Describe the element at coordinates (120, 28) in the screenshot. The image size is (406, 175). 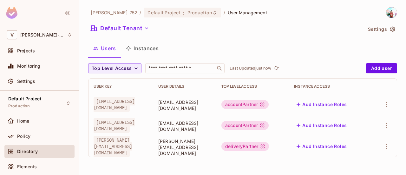
I see `button: Default Tenant` at that location.